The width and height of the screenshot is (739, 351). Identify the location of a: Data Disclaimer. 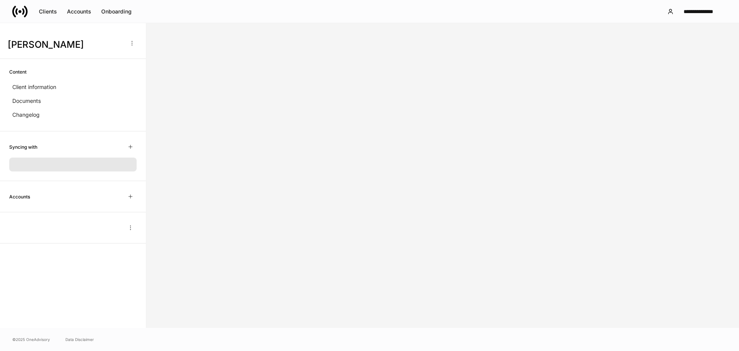
(80, 339).